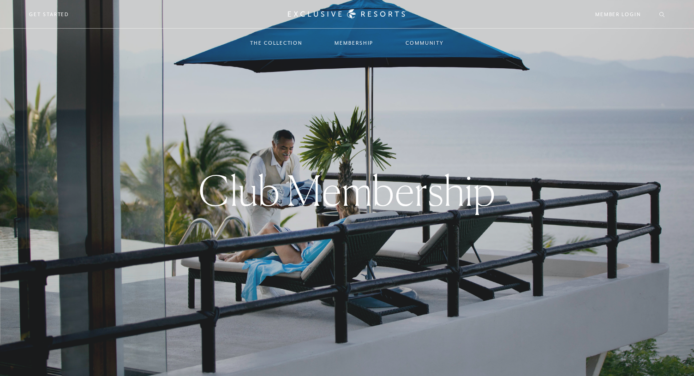 Image resolution: width=694 pixels, height=376 pixels. What do you see at coordinates (347, 191) in the screenshot?
I see `h1: Club Membership` at bounding box center [347, 191].